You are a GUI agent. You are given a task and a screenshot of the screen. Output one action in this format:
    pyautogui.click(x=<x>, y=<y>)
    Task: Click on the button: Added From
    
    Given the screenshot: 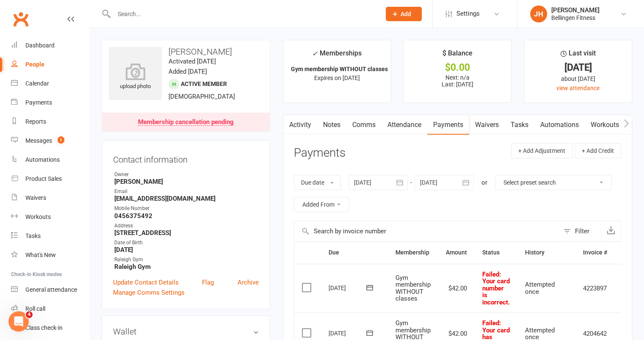 What is the action you would take?
    pyautogui.click(x=321, y=205)
    